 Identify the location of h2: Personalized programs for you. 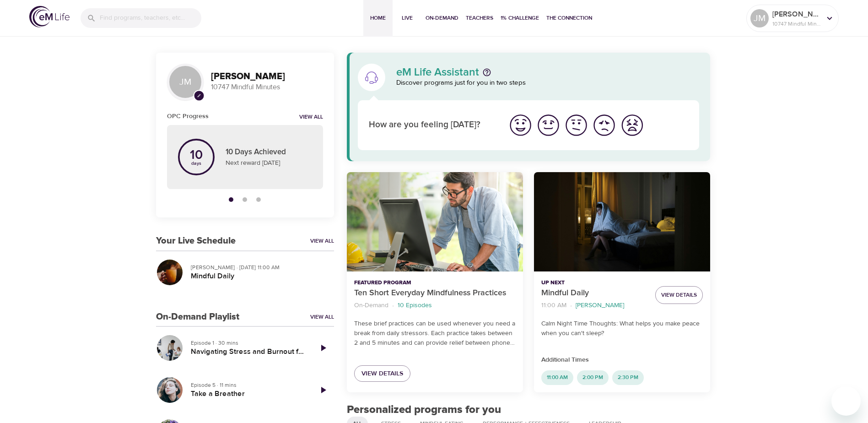
(529, 410).